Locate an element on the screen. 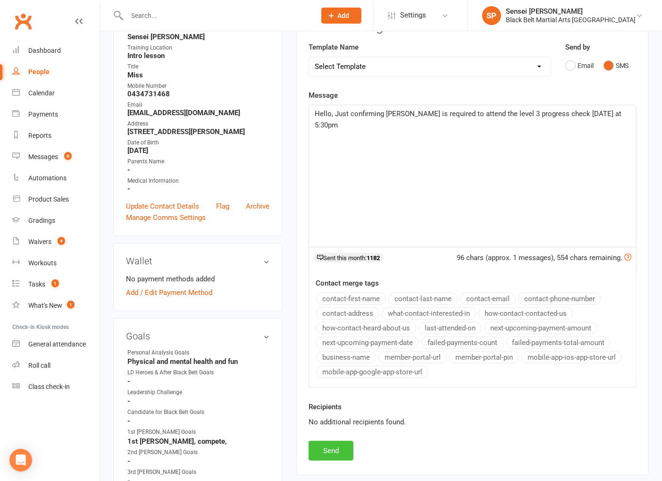 The height and width of the screenshot is (481, 662). label: Recipients is located at coordinates (325, 407).